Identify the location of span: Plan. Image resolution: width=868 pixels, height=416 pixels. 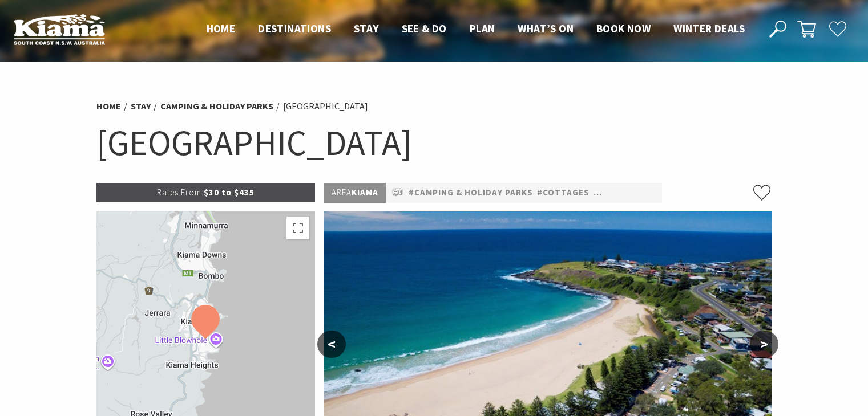
(482, 29).